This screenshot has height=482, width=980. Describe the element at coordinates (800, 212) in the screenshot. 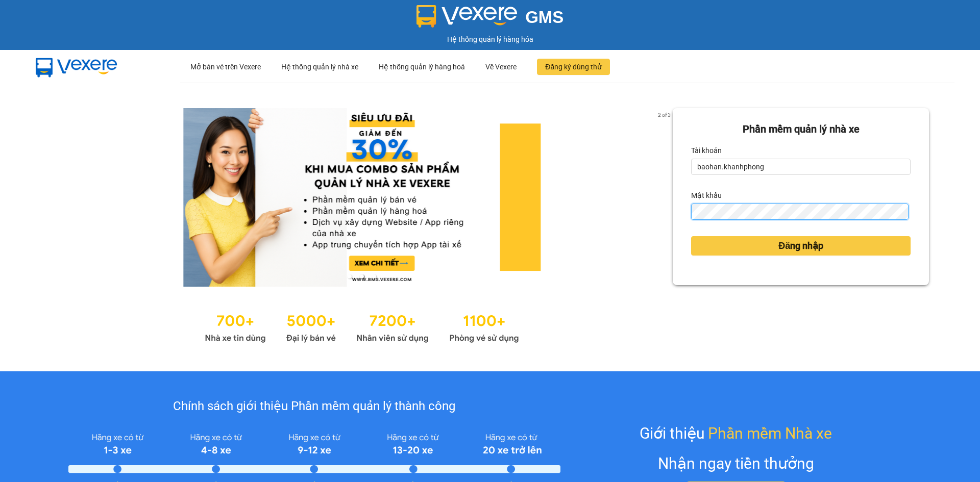

I see `input: Mật khẩu` at that location.